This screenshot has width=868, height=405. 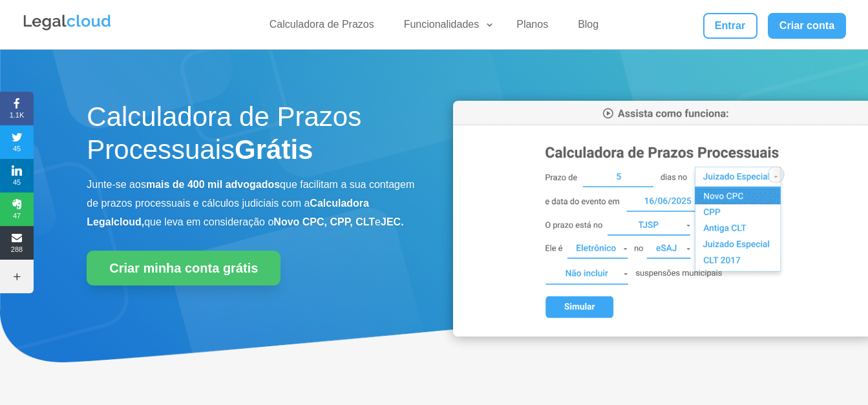 I want to click on h1: Calculadora de Prazos Processuais, so click(x=251, y=136).